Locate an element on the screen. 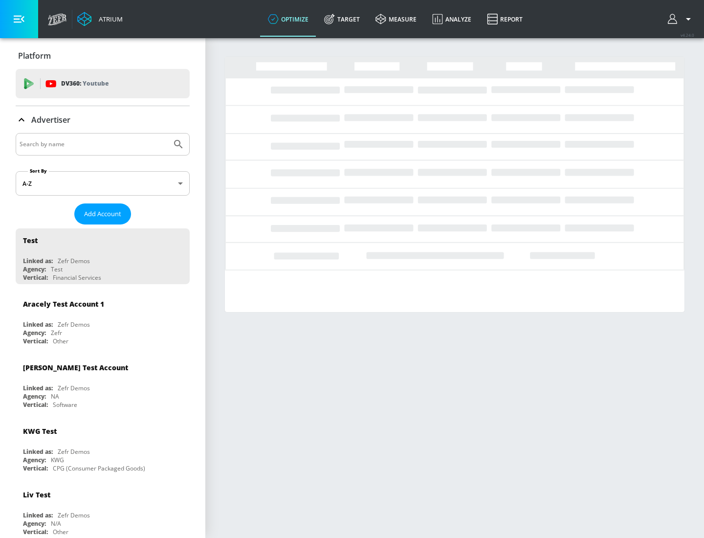  div: Zefr is located at coordinates (56, 333).